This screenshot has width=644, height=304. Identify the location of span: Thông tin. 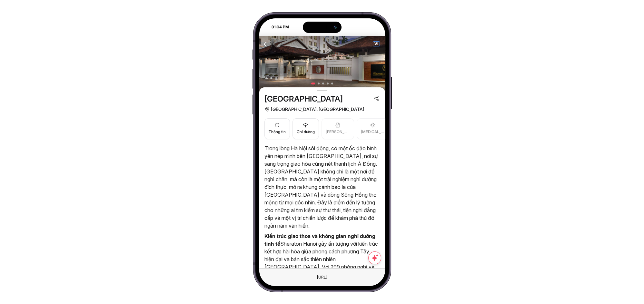
(277, 132).